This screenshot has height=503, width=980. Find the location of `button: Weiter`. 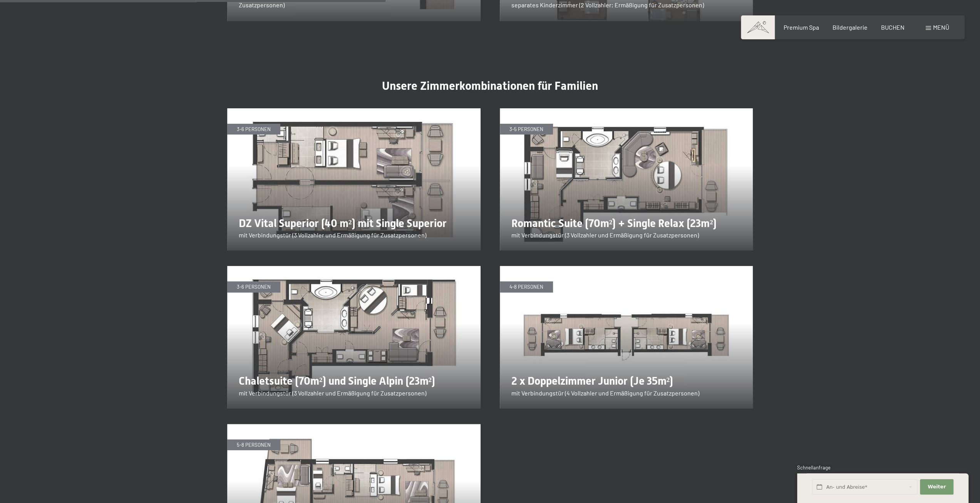

button: Weiter is located at coordinates (937, 487).